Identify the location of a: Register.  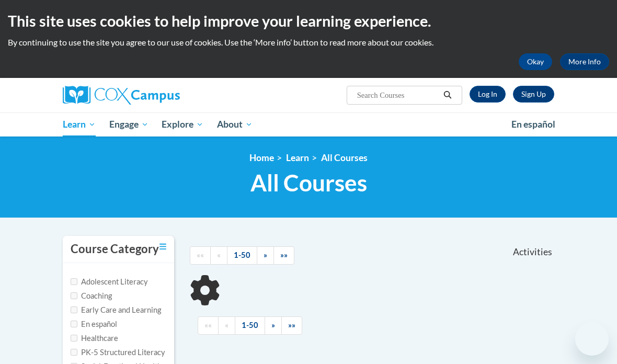
(534, 94).